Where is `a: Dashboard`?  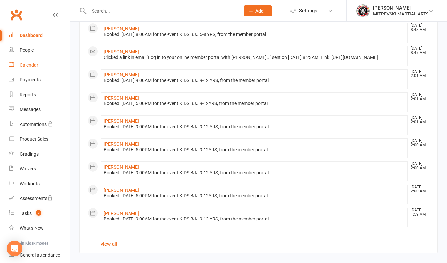 a: Dashboard is located at coordinates (39, 35).